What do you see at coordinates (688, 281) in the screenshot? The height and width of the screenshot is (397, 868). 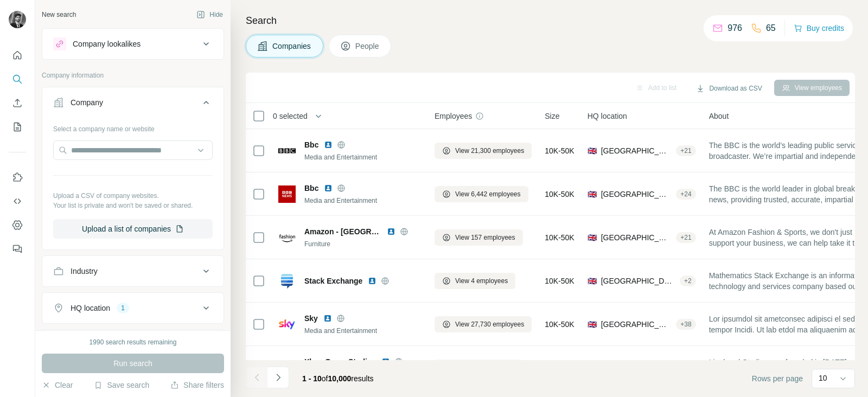 I see `div: + 2` at bounding box center [688, 281].